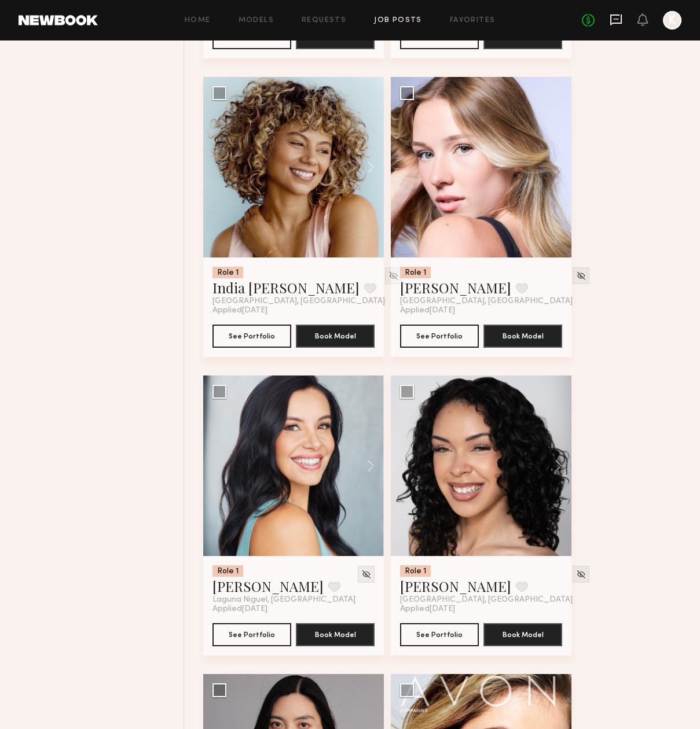 This screenshot has height=729, width=700. Describe the element at coordinates (256, 21) in the screenshot. I see `a: Models` at that location.